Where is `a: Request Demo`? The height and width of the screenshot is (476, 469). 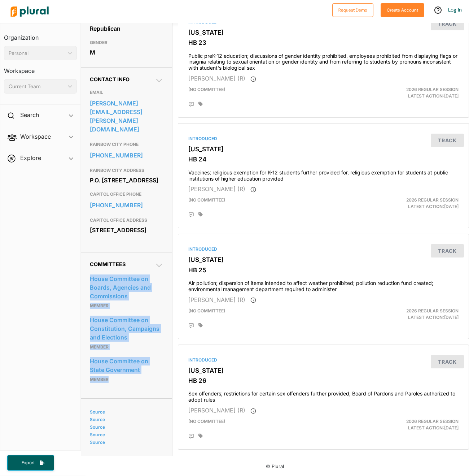 a: Request Demo is located at coordinates (353, 9).